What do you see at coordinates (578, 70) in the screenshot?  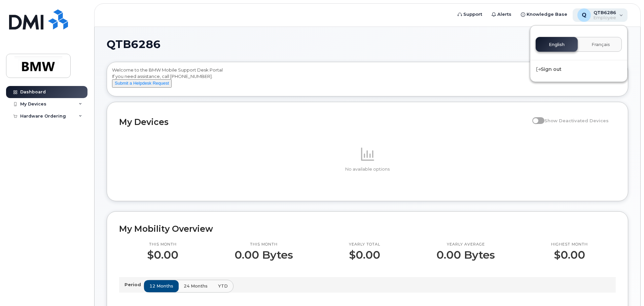 I see `div: Sign out` at bounding box center [578, 70].